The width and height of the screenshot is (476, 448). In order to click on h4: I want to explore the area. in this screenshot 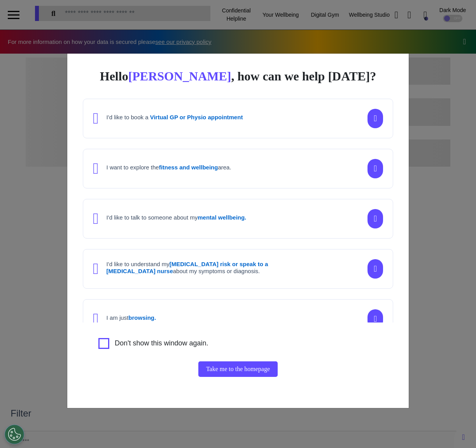, I will do `click(169, 168)`.